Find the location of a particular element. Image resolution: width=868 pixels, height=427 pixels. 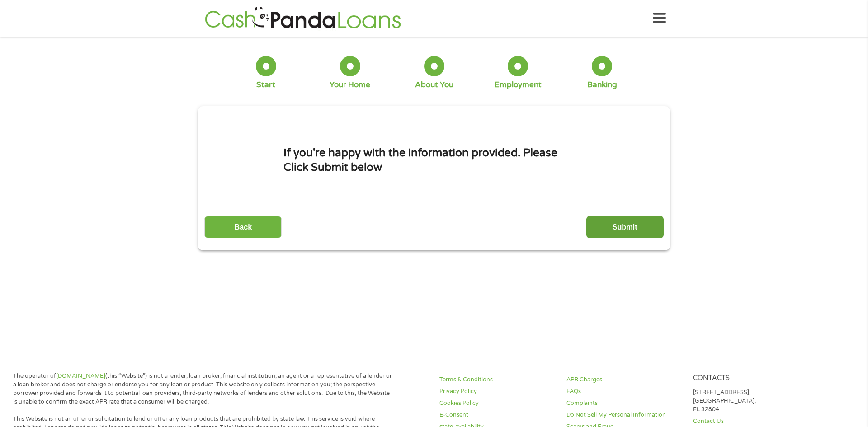

a: Do Not Sell My Personal Information is located at coordinates (624, 415).